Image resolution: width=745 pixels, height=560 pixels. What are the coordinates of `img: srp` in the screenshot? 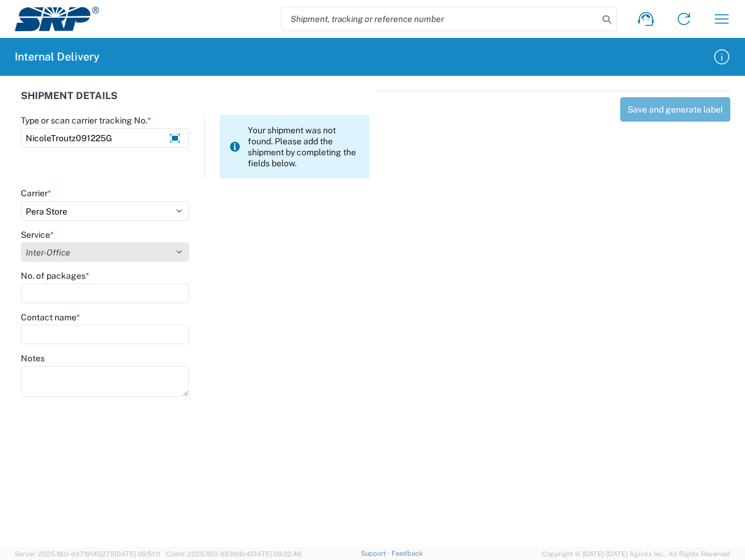 It's located at (57, 19).